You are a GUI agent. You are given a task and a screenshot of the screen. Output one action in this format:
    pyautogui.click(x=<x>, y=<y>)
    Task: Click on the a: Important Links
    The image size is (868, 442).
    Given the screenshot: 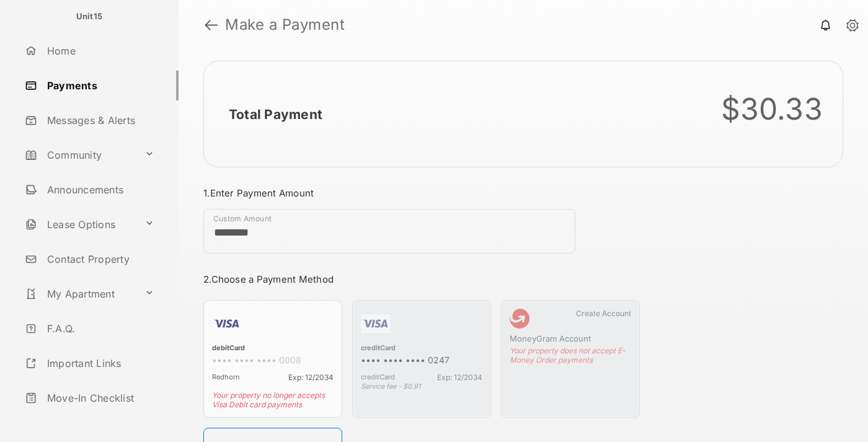 What is the action you would take?
    pyautogui.click(x=89, y=363)
    